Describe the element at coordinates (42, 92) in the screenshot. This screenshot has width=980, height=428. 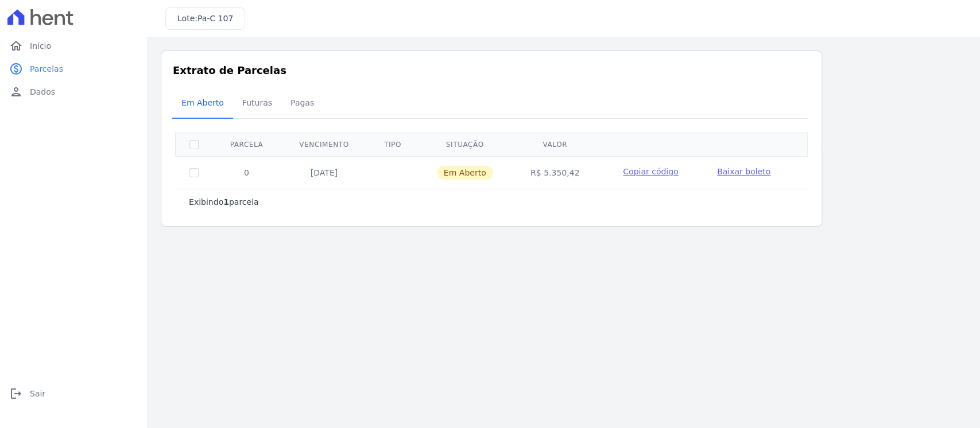
I see `span: Dados` at that location.